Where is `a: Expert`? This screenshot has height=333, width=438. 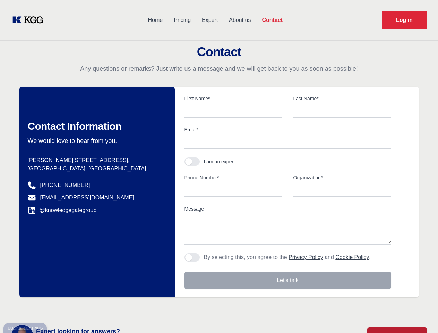
a: Expert is located at coordinates (210, 20).